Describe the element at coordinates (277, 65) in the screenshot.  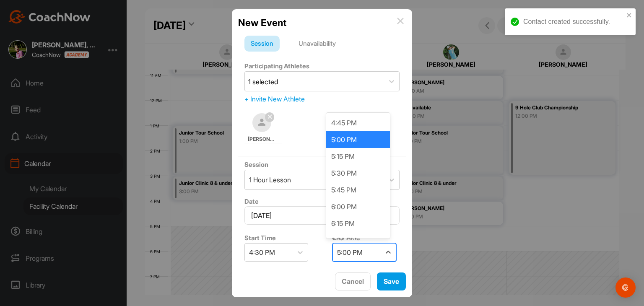
I see `label: Participating Athletes` at that location.